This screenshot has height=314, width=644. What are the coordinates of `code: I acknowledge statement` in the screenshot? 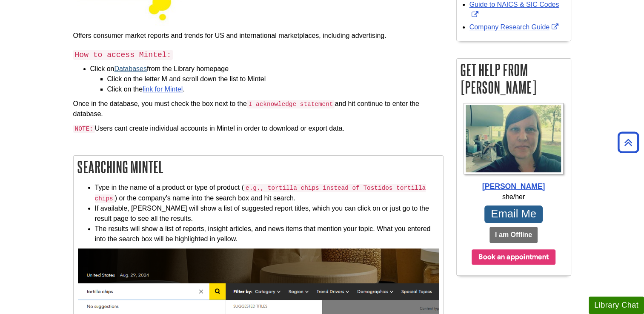 It's located at (291, 104).